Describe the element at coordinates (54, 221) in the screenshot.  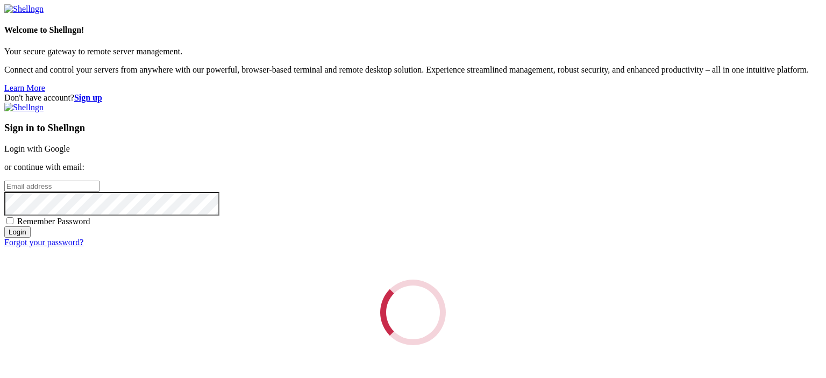
I see `span: Remember Password` at that location.